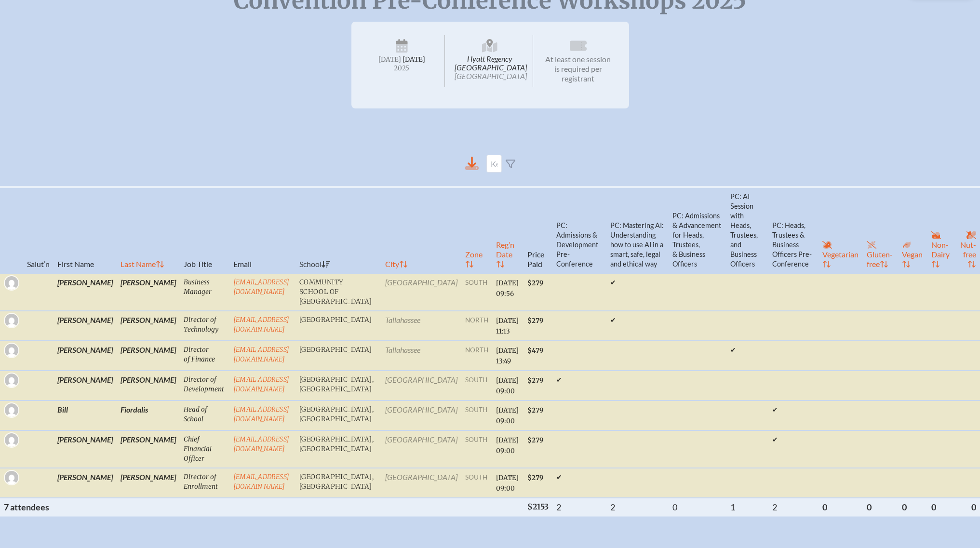 Image resolution: width=980 pixels, height=548 pixels. I want to click on th: Gluten-free, so click(880, 230).